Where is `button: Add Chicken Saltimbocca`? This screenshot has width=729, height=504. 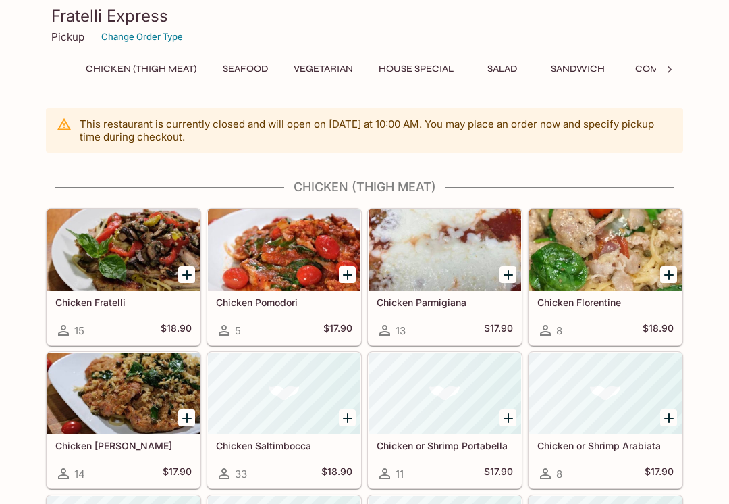
button: Add Chicken Saltimbocca is located at coordinates (347, 417).